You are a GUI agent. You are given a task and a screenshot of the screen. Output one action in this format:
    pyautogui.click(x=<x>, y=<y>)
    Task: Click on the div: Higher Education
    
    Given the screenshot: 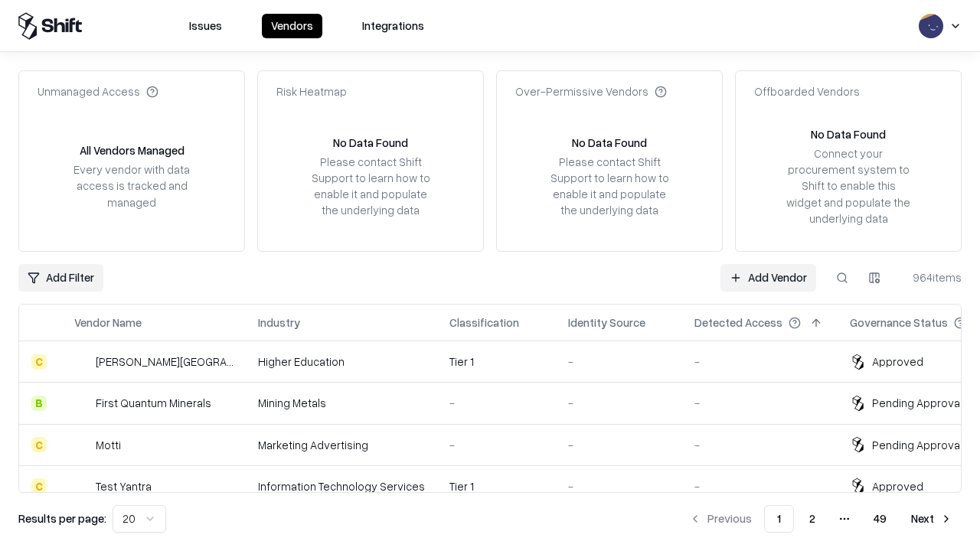 What is the action you would take?
    pyautogui.click(x=342, y=361)
    